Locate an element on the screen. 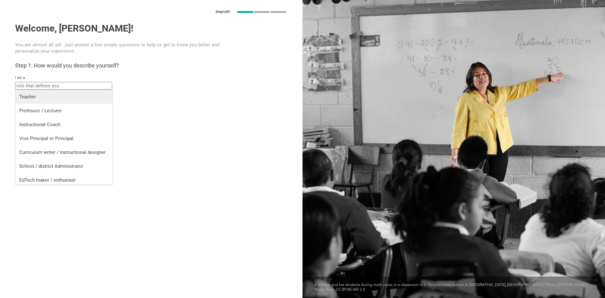 This screenshot has width=605, height=298. div: I am a... is located at coordinates (151, 78).